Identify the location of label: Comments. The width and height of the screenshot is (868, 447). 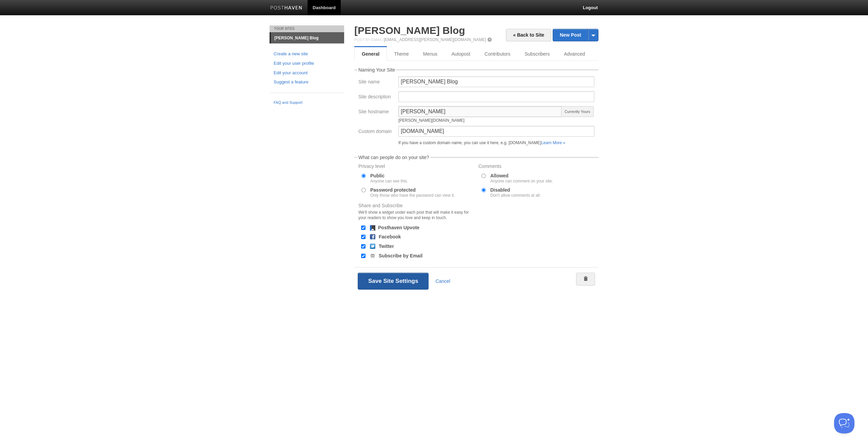
(536, 167).